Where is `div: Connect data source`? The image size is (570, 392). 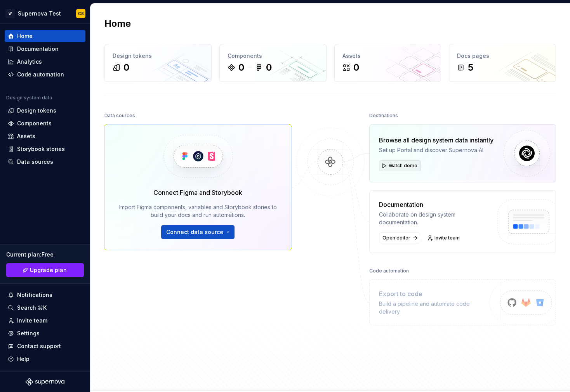 div: Connect data source is located at coordinates (198, 232).